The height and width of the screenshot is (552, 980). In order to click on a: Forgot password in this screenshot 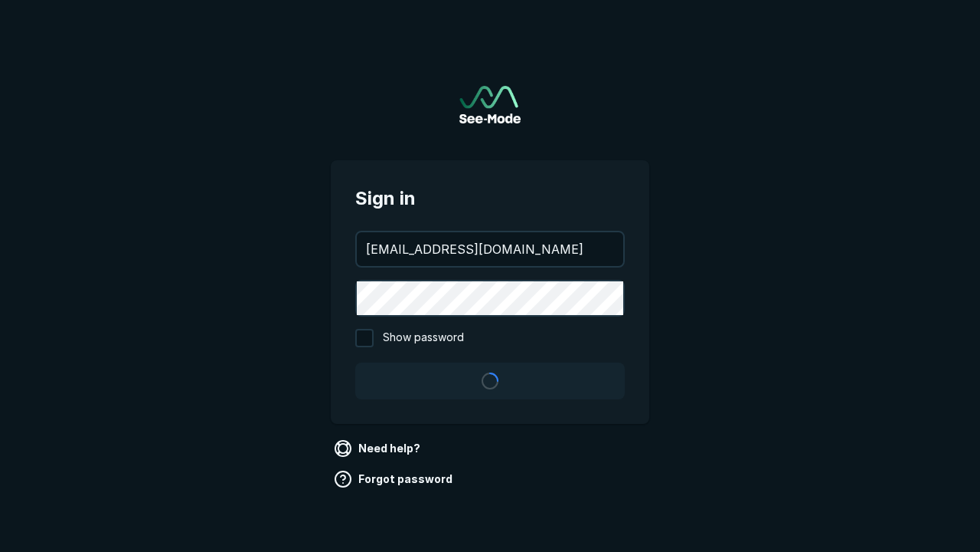, I will do `click(394, 479)`.